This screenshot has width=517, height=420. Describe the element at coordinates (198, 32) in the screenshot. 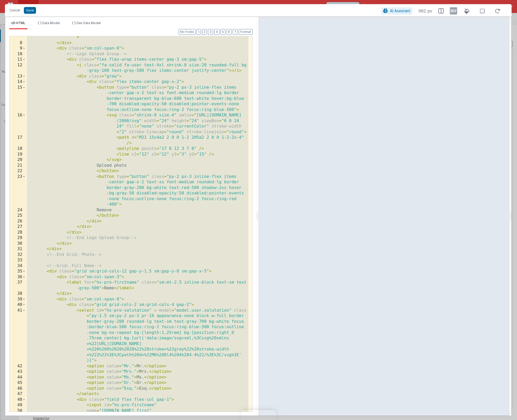

I see `button: 1` at that location.